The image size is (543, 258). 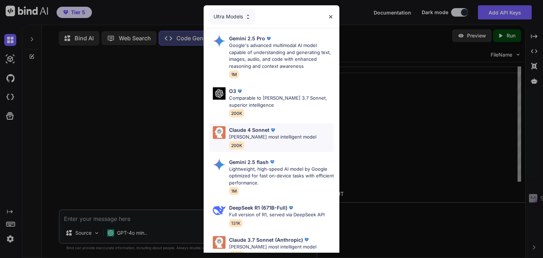 I want to click on p: DeepSeek R1 (671B-Full), so click(x=258, y=208).